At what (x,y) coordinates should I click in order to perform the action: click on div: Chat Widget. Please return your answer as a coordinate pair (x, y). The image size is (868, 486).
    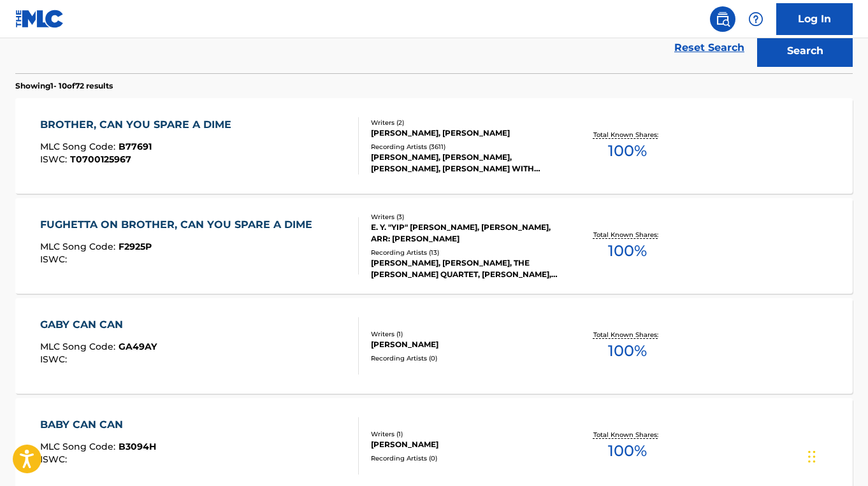
    Looking at the image, I should click on (836, 455).